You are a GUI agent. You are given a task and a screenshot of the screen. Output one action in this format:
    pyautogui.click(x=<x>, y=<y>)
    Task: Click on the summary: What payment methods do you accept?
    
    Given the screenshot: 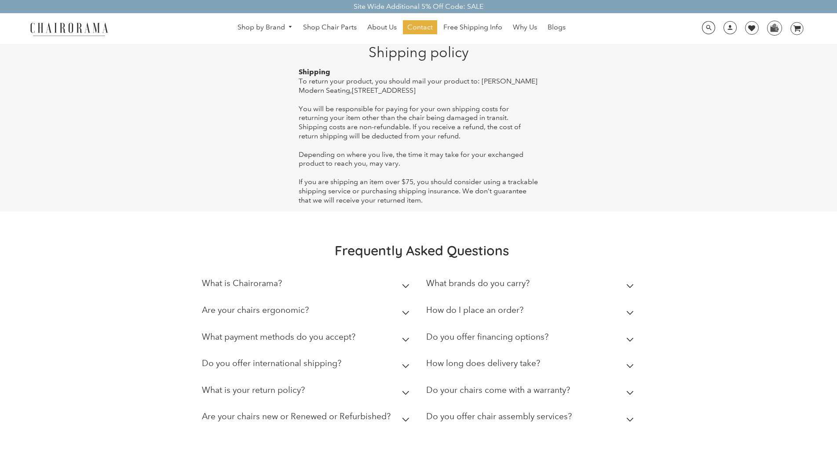 What is the action you would take?
    pyautogui.click(x=307, y=339)
    